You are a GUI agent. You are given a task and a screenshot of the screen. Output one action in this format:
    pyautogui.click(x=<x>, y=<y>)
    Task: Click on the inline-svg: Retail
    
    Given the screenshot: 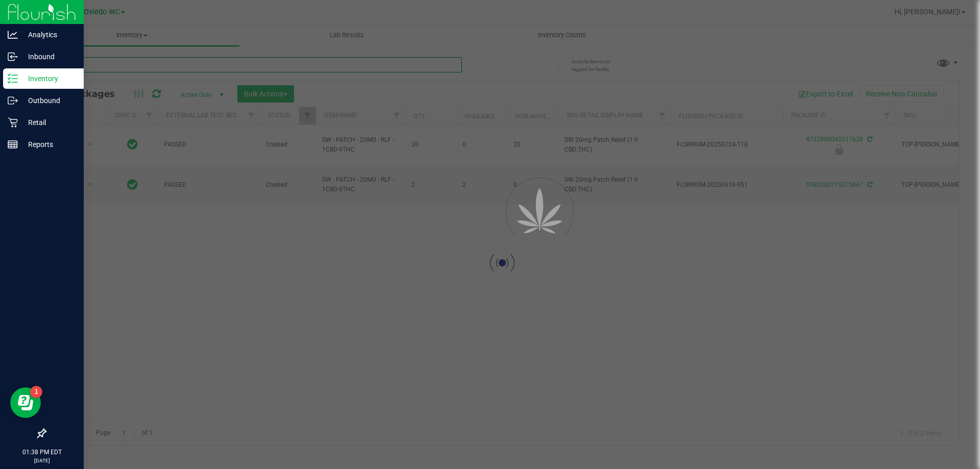 What is the action you would take?
    pyautogui.click(x=13, y=122)
    